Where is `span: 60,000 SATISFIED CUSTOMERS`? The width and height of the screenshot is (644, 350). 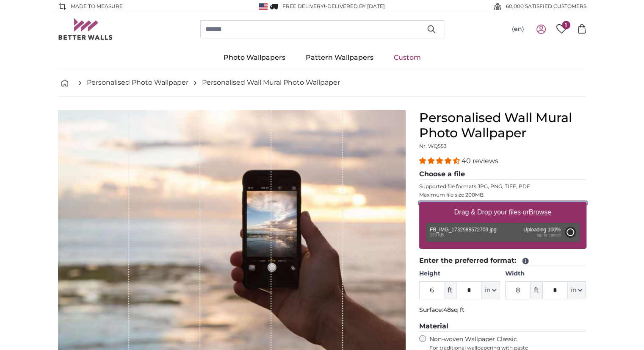 span: 60,000 SATISFIED CUSTOMERS is located at coordinates (546, 6).